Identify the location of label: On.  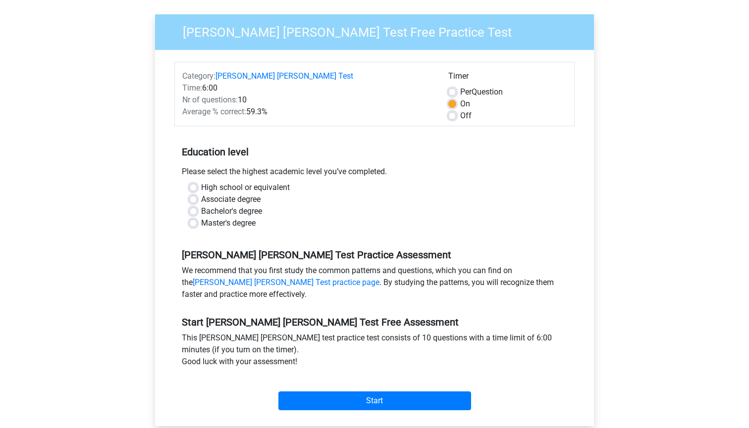
(465, 104).